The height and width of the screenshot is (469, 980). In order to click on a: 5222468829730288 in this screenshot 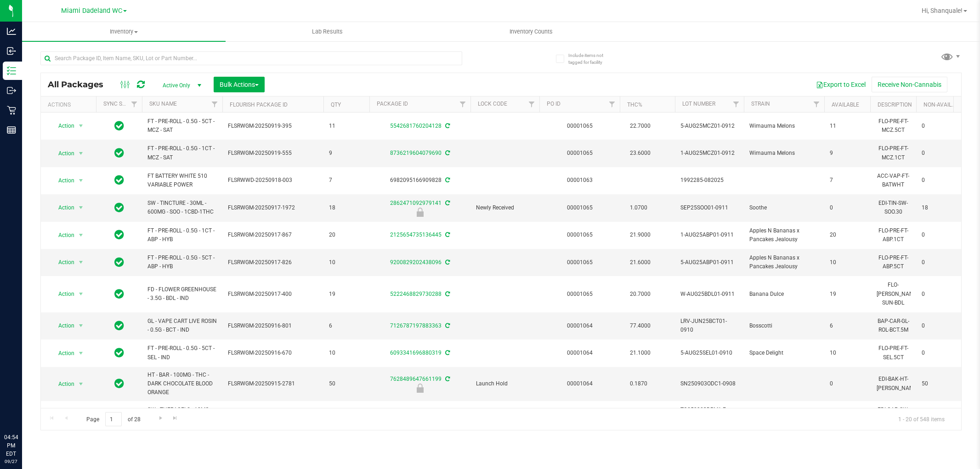, I will do `click(416, 294)`.